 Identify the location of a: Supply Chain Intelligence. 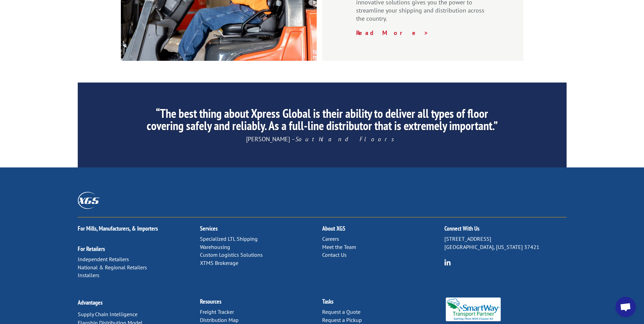
(107, 314).